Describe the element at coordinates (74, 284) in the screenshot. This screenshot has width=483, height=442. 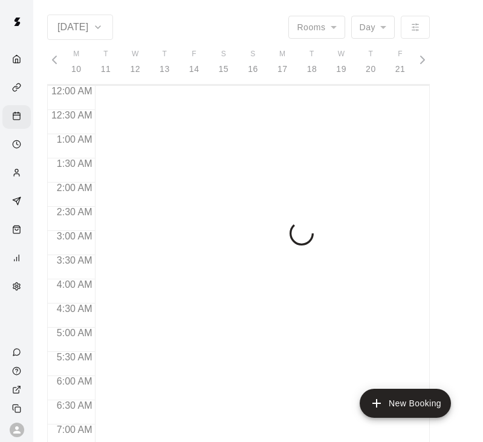
I see `span: 4:00 AM` at that location.